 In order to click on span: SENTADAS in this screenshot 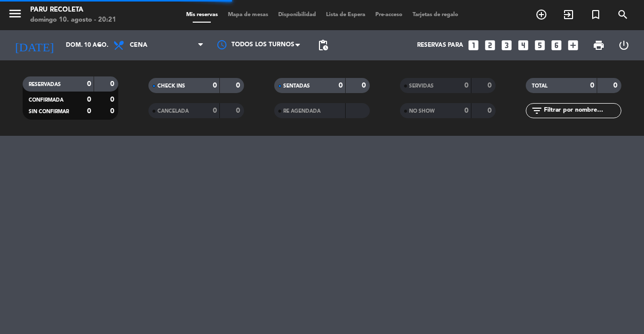, I will do `click(296, 86)`.